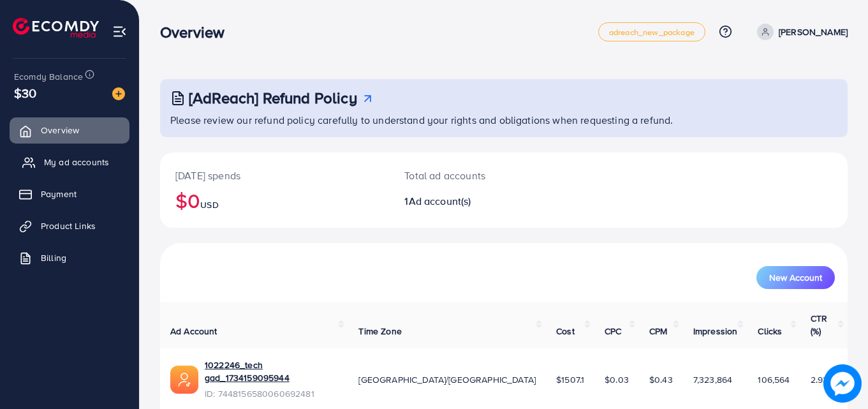 This screenshot has width=868, height=409. What do you see at coordinates (819, 380) in the screenshot?
I see `span: 2.93` at bounding box center [819, 380].